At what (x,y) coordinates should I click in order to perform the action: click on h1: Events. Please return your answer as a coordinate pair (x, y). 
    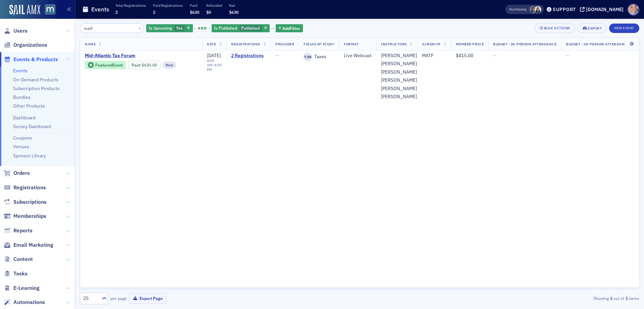
    Looking at the image, I should click on (100, 9).